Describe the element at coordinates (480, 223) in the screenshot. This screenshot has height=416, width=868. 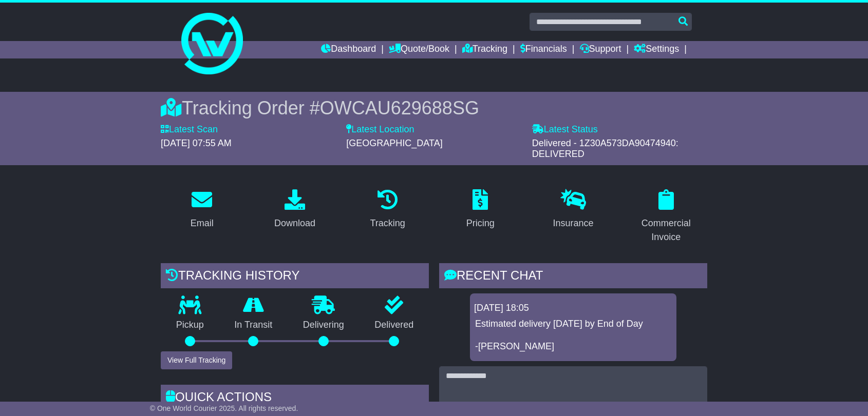
I see `div: Pricing` at that location.